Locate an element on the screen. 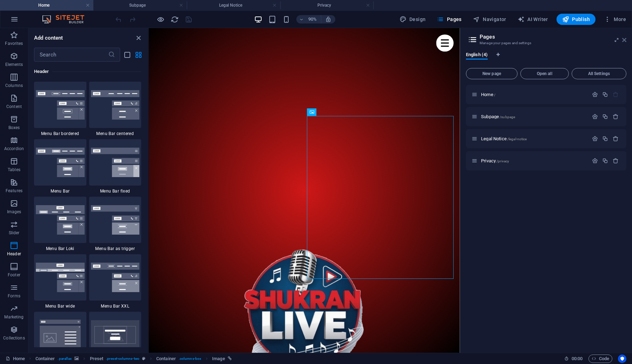 The width and height of the screenshot is (632, 364). button: reload is located at coordinates (174, 20).